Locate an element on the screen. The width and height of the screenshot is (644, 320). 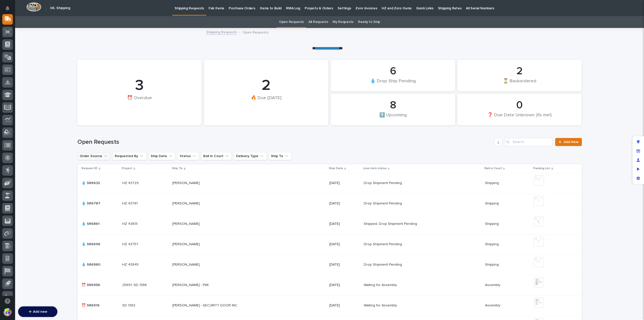
span: Onboarding Call is located at coordinates (50, 123).